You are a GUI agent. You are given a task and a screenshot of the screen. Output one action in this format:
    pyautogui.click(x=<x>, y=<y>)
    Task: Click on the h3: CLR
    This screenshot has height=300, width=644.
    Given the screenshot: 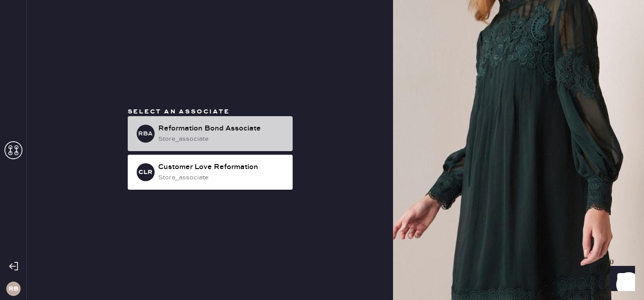 What is the action you would take?
    pyautogui.click(x=145, y=172)
    